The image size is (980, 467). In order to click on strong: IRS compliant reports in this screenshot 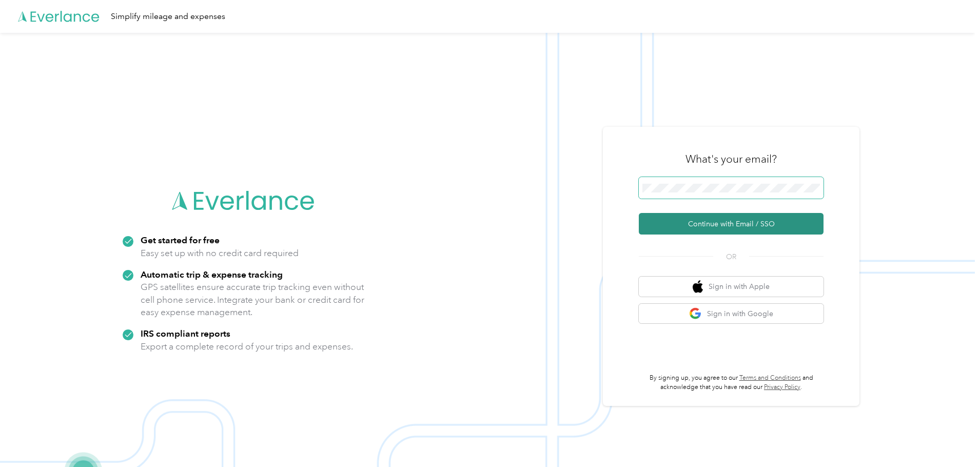, I will do `click(186, 333)`.